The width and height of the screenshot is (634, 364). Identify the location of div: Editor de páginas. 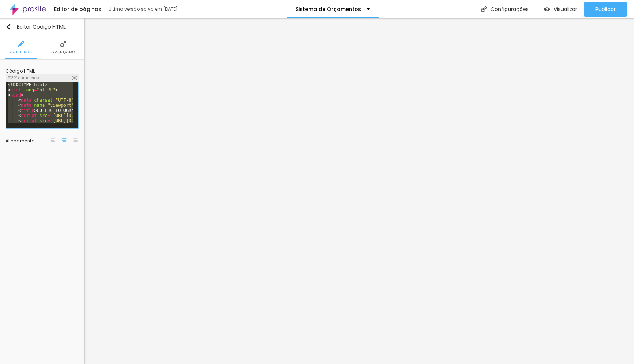
(75, 9).